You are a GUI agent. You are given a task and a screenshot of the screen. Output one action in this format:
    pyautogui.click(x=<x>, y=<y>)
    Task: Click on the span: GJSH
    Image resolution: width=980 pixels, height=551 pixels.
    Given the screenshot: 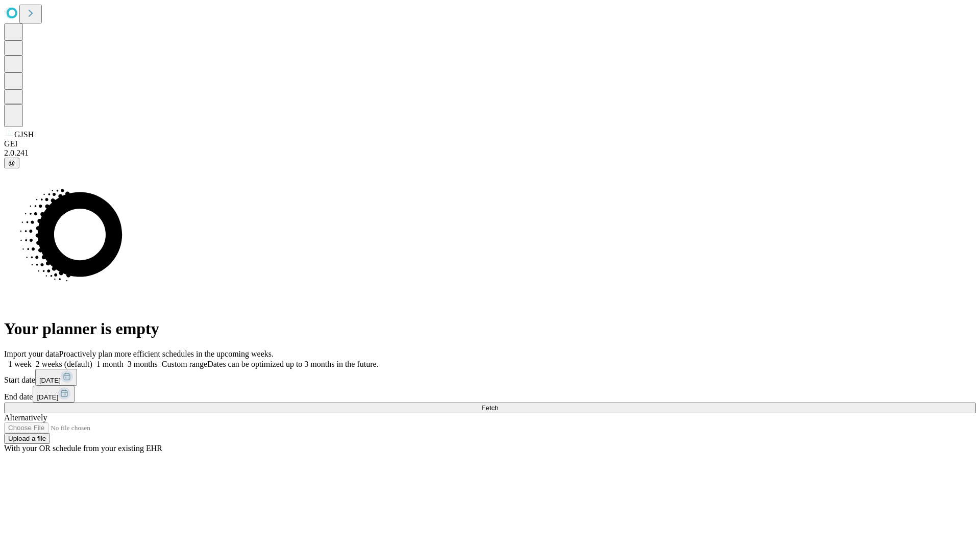 What is the action you would take?
    pyautogui.click(x=24, y=134)
    